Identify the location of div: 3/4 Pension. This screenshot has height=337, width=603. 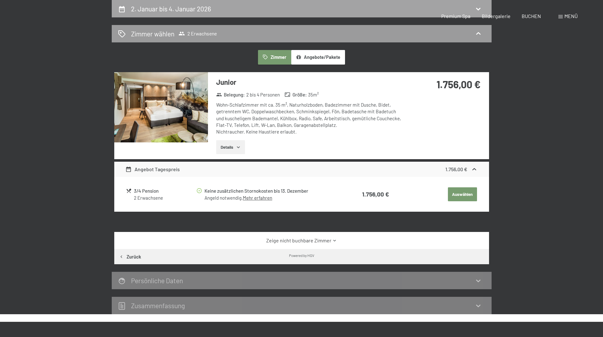
(165, 191).